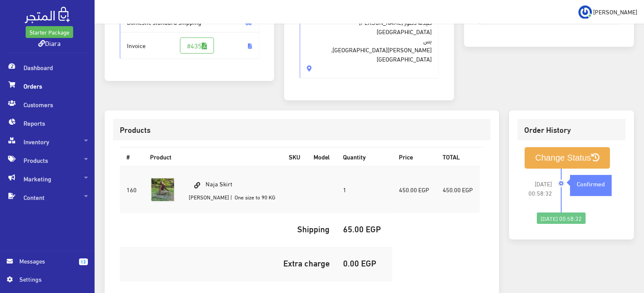 This screenshot has height=293, width=644. What do you see at coordinates (364, 156) in the screenshot?
I see `th: Quantity` at bounding box center [364, 156].